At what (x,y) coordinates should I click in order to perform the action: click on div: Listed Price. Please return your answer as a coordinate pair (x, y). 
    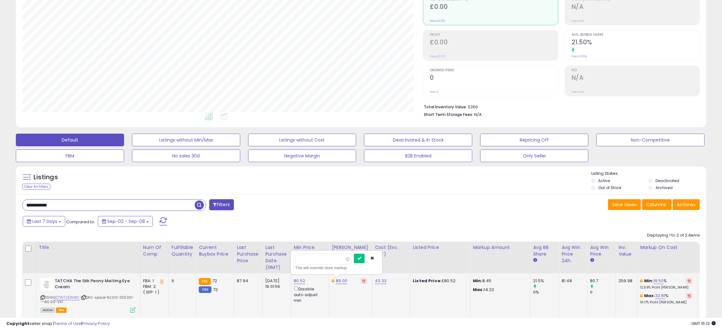
    Looking at the image, I should click on (440, 247).